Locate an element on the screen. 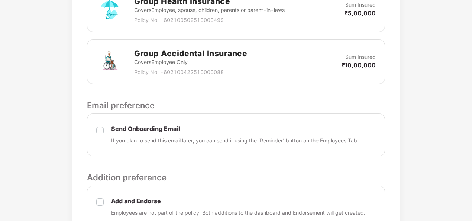 Image resolution: width=472 pixels, height=221 pixels. p: If you plan to send this email later, you can send it using the ‘Reminder’ button on the Employee... is located at coordinates (234, 140).